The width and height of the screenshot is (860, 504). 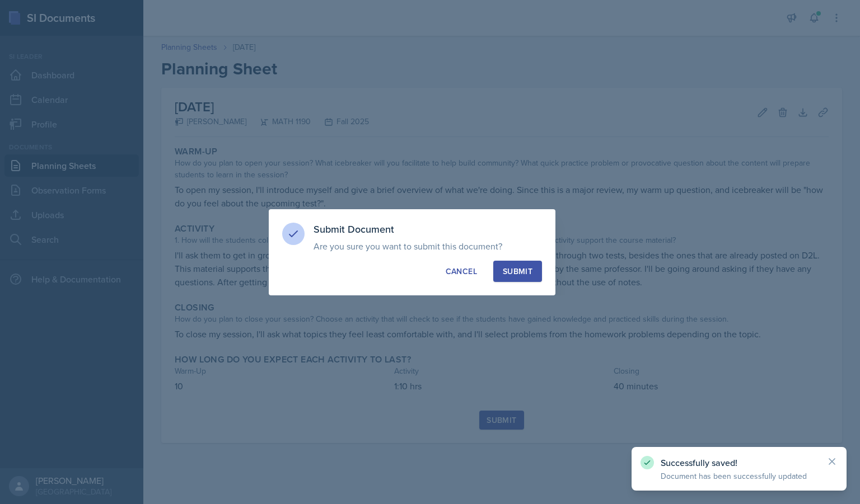 I want to click on button: Cancel, so click(x=461, y=271).